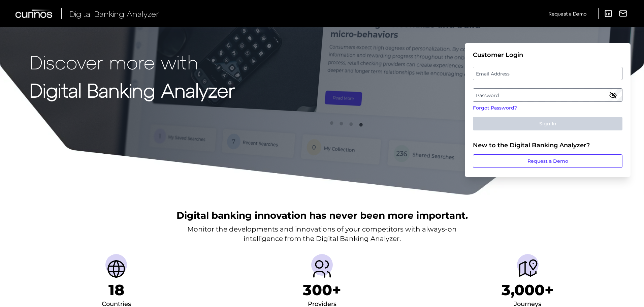 This screenshot has height=307, width=644. Describe the element at coordinates (114, 13) in the screenshot. I see `span: Digital Banking Analyzer` at that location.